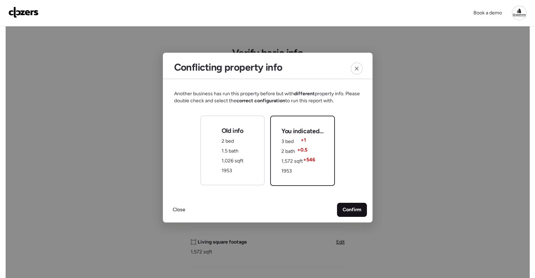 Image resolution: width=535 pixels, height=278 pixels. Describe the element at coordinates (230, 151) in the screenshot. I see `span: 1.5 bath` at that location.